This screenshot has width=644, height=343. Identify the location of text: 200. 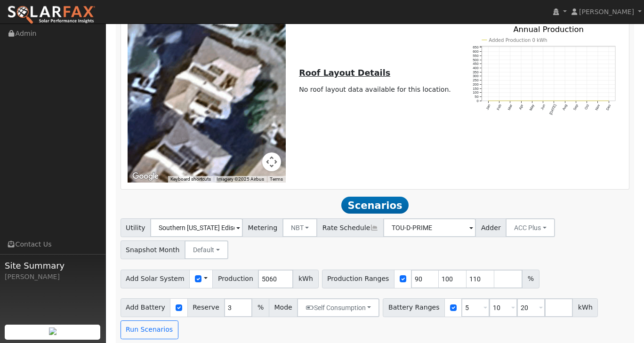
(475, 84).